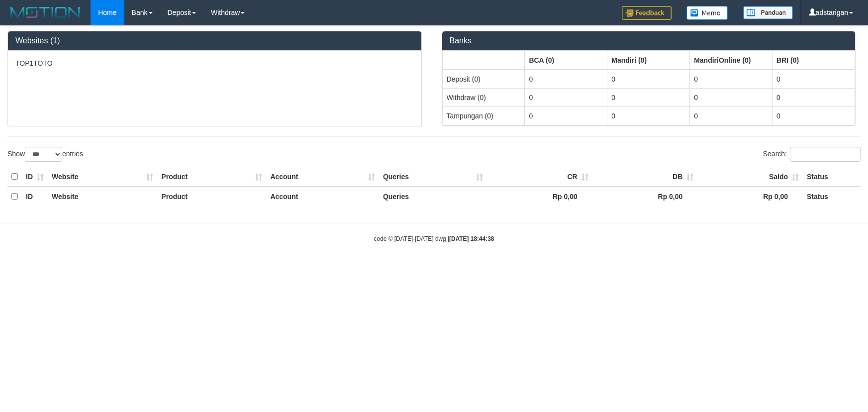 This screenshot has height=412, width=868. I want to click on img: panduan.png, so click(768, 13).